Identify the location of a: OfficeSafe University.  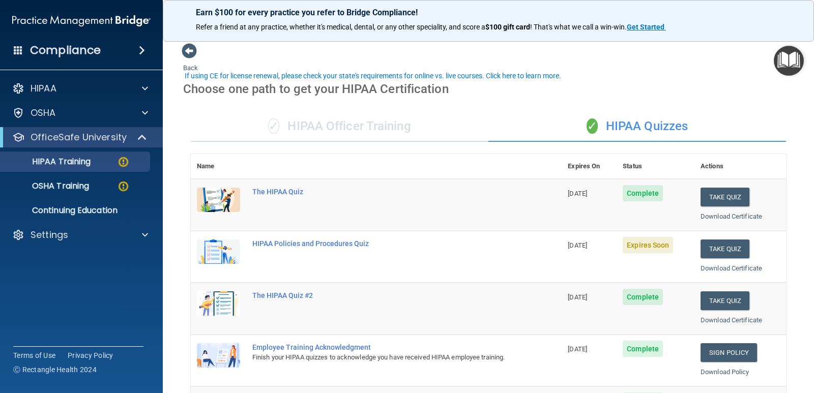
(80, 137).